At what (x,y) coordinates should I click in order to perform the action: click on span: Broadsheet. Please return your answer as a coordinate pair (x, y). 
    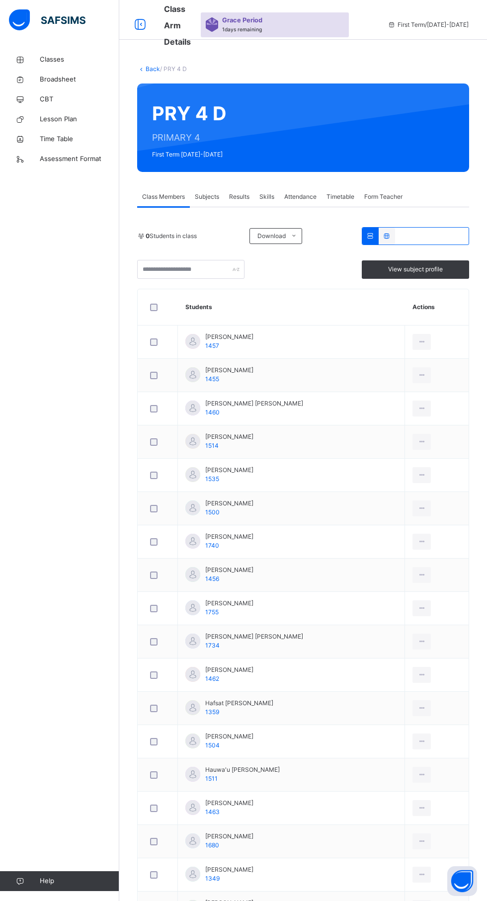
    Looking at the image, I should click on (80, 80).